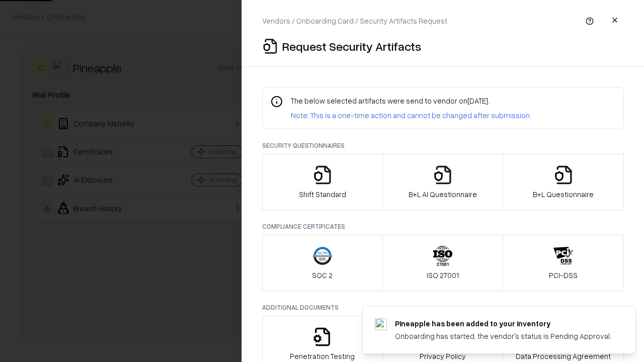 The width and height of the screenshot is (644, 362). I want to click on button: B+L AI Questionnaire, so click(443, 182).